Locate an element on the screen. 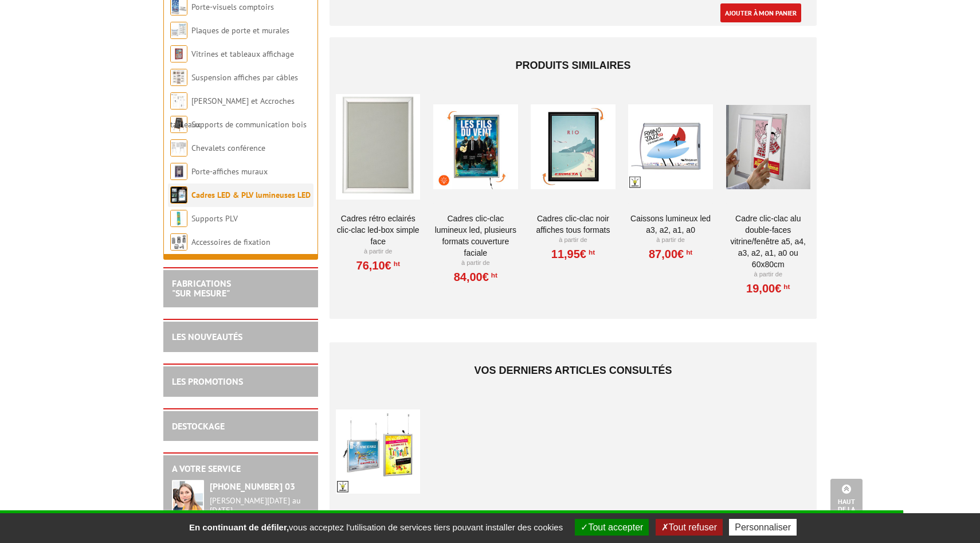  a: Chevalets conférence is located at coordinates (228, 148).